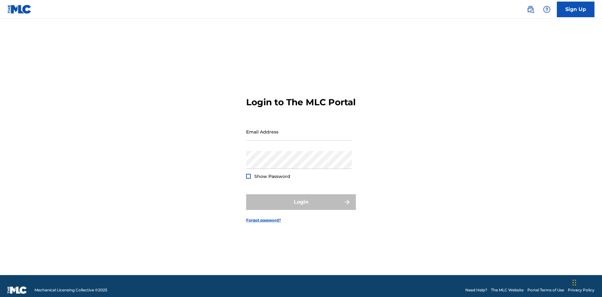  I want to click on a: Forgot password?, so click(263, 220).